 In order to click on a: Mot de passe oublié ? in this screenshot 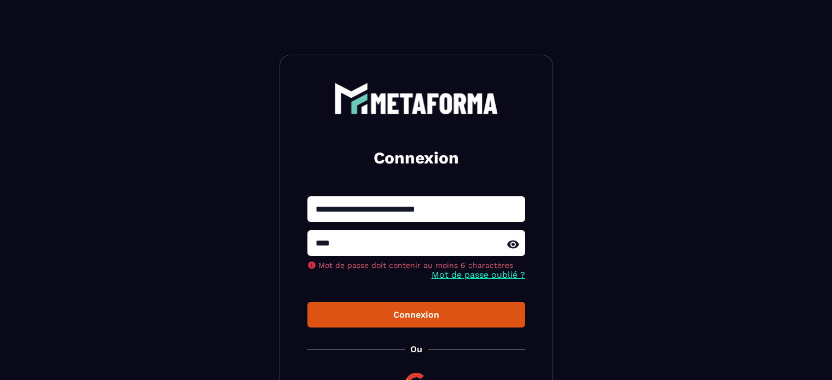, I will do `click(478, 274)`.